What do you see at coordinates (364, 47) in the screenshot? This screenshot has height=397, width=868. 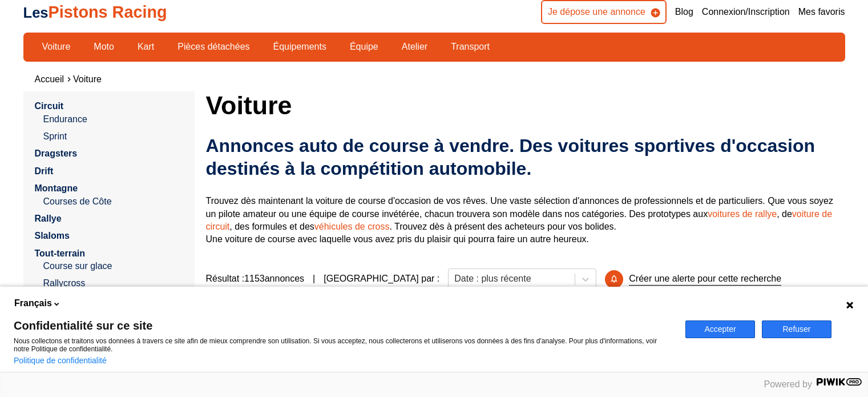 I see `a: Équipe` at bounding box center [364, 47].